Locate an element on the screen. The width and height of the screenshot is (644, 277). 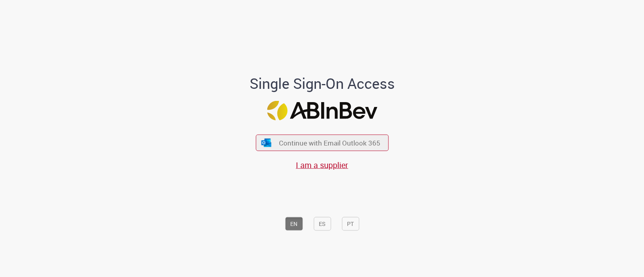
button: PT is located at coordinates (350, 224).